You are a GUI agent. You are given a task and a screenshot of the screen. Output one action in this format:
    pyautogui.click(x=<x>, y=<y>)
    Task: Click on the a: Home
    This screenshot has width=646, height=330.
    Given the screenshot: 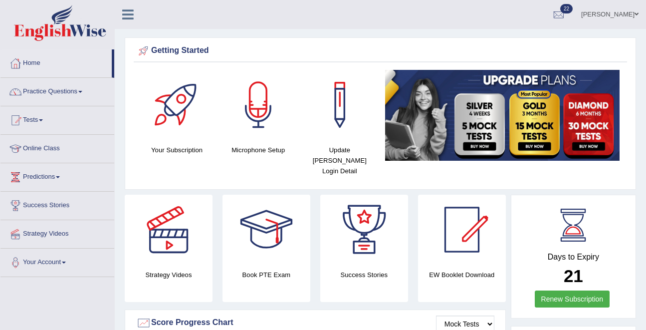 What is the action you would take?
    pyautogui.click(x=56, y=62)
    